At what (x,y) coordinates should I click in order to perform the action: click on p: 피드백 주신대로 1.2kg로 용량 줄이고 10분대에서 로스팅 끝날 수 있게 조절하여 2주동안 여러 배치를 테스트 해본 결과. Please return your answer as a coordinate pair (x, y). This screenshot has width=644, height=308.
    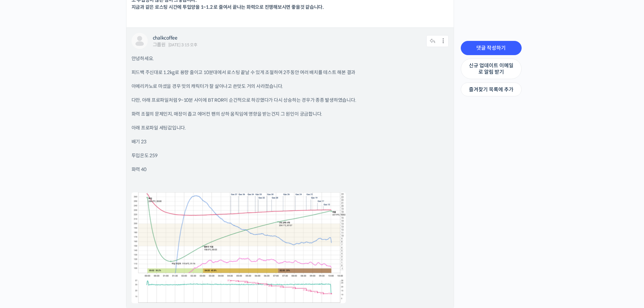
    Looking at the image, I should click on (290, 72).